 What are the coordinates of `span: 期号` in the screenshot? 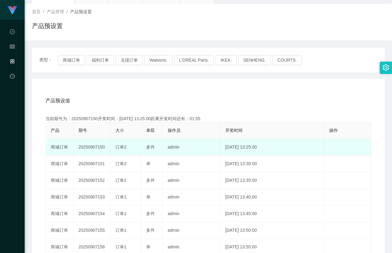 It's located at (83, 130).